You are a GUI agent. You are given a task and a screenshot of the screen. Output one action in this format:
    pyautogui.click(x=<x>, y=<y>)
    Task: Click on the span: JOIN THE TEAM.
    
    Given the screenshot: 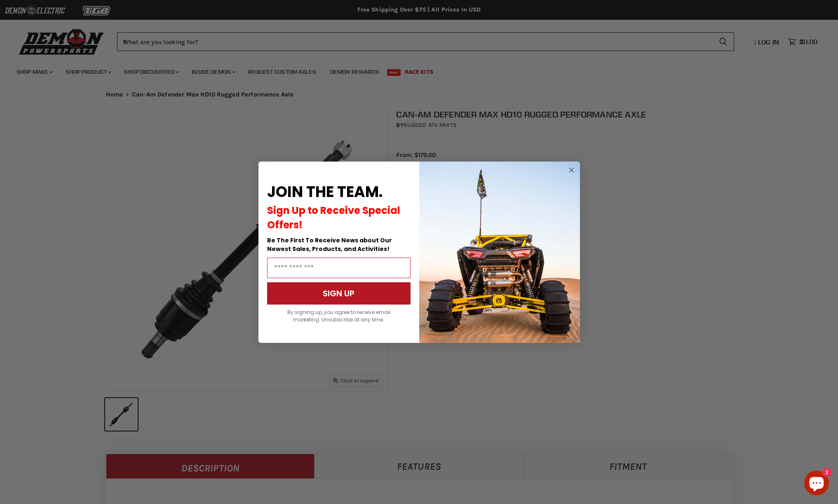 What is the action you would take?
    pyautogui.click(x=324, y=192)
    